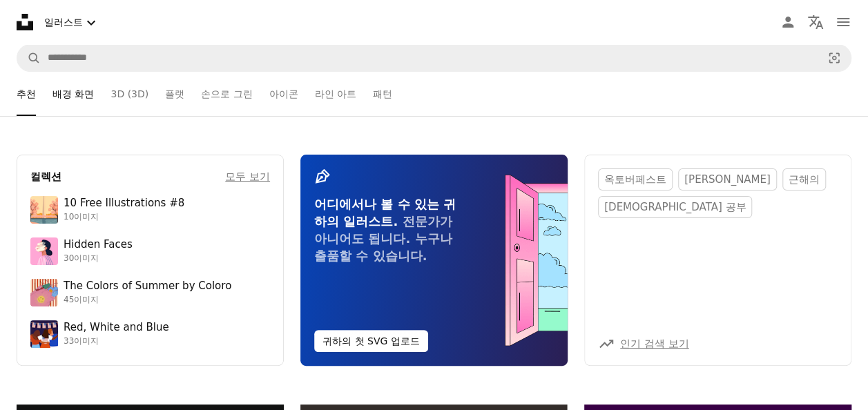 This screenshot has width=868, height=410. What do you see at coordinates (382, 238) in the screenshot?
I see `span: 전문가가 아니어도 됩니다. 누구나 출품할 수 있습니다.` at bounding box center [382, 238].